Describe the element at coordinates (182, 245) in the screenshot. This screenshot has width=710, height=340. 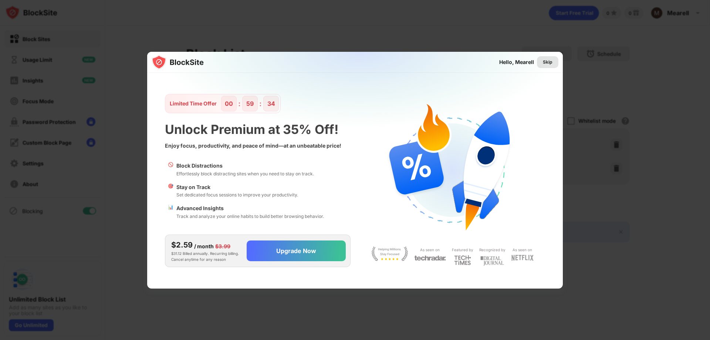
I see `div: $2.59` at that location.